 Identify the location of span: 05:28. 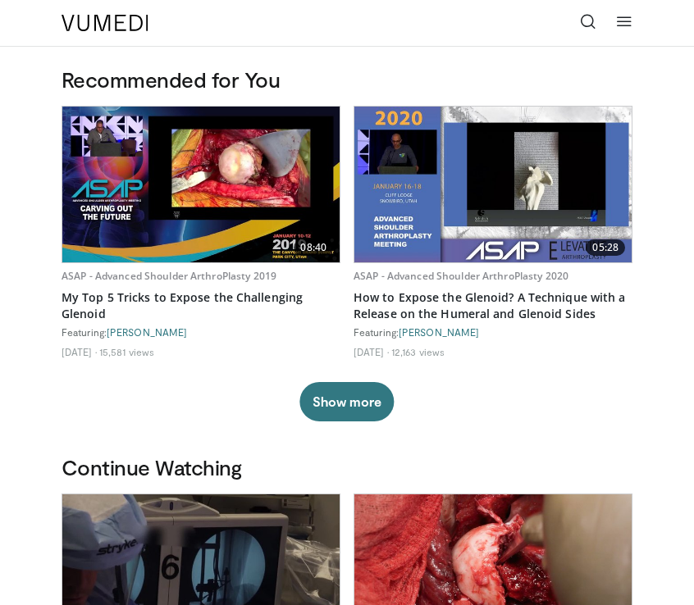
(605, 248).